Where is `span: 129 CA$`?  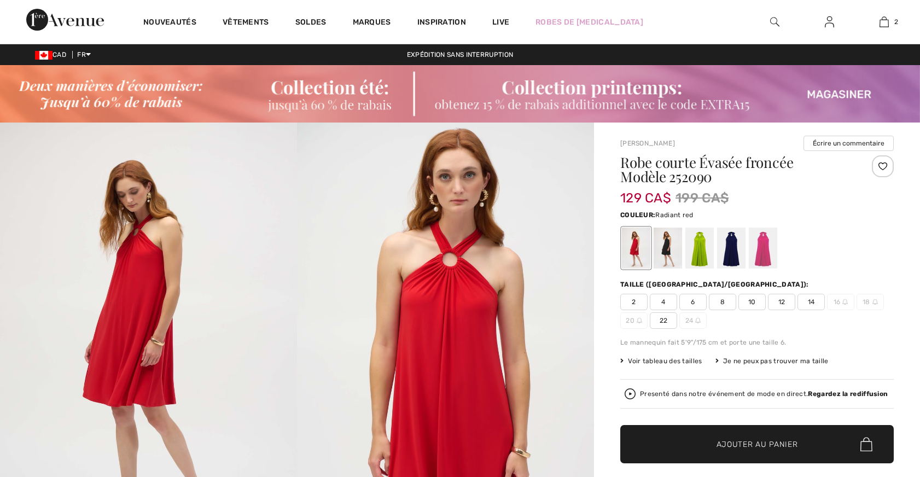 span: 129 CA$ is located at coordinates (645, 193).